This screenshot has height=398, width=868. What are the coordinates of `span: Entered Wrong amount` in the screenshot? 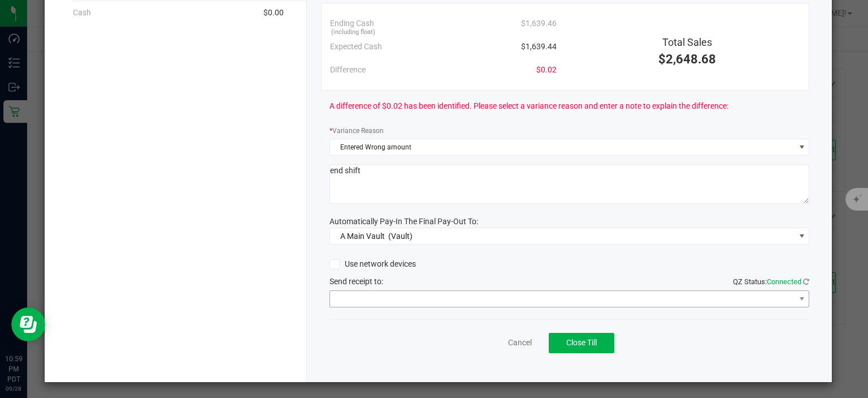 It's located at (562, 147).